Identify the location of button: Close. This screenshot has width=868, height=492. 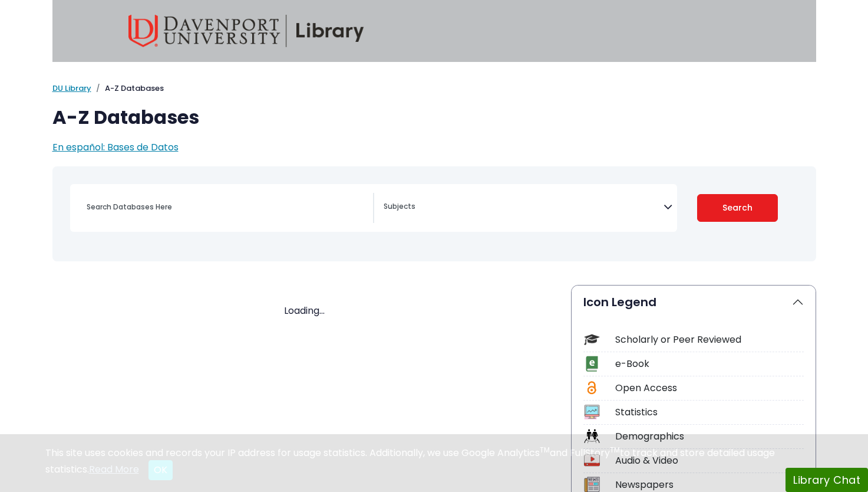
(160, 470).